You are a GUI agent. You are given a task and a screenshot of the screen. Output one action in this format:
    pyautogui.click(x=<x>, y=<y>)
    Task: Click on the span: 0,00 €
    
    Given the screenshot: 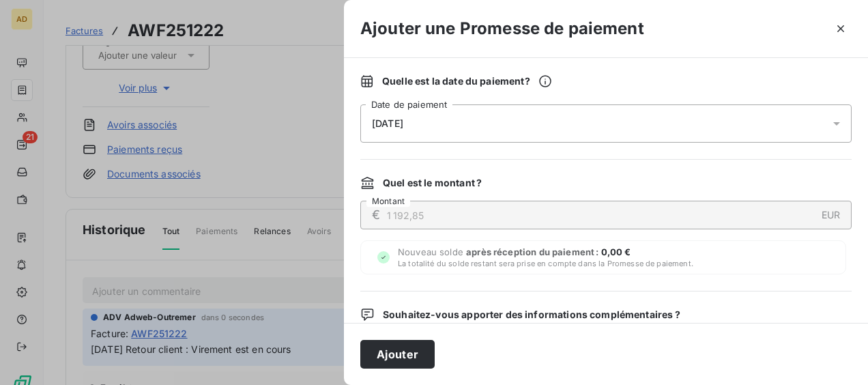 What is the action you would take?
    pyautogui.click(x=616, y=252)
    